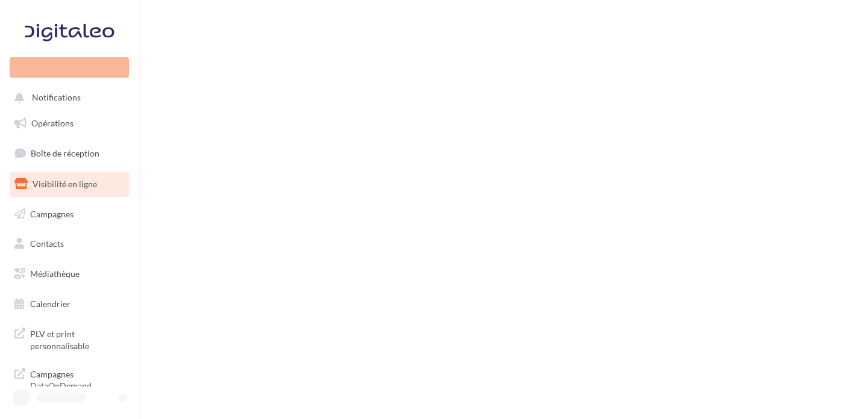  Describe the element at coordinates (52, 213) in the screenshot. I see `span: Campagnes` at that location.